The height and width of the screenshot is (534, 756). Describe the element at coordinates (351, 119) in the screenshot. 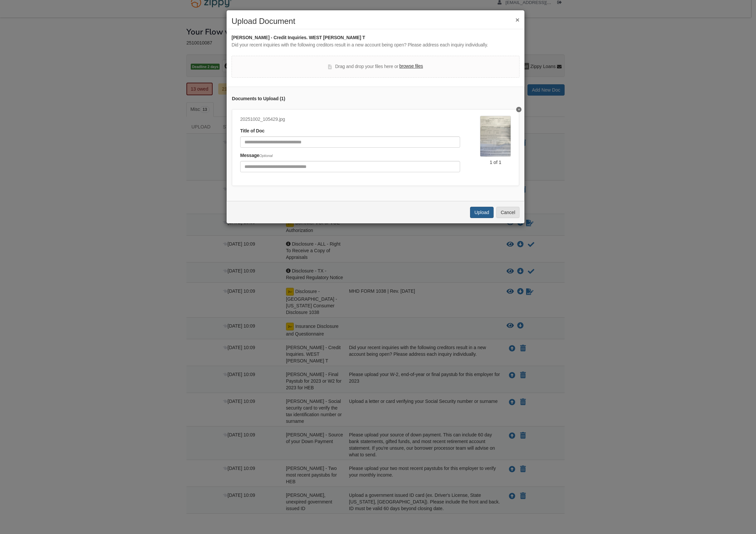

I see `div: 20251002_105429.jpg` at that location.